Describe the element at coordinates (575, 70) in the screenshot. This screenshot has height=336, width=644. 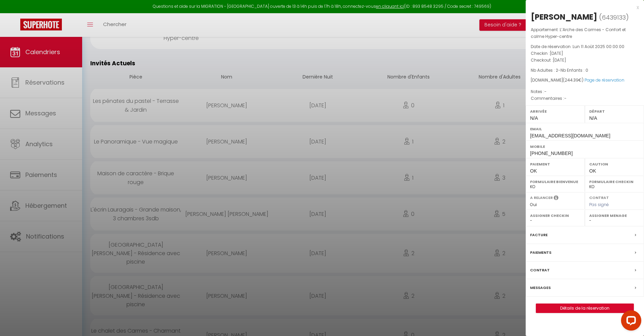
I see `span: Nb Enfants : 0` at that location.